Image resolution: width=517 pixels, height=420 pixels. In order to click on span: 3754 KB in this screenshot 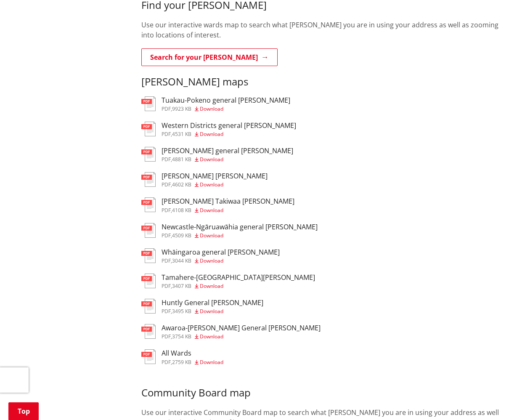, I will do `click(182, 336)`.